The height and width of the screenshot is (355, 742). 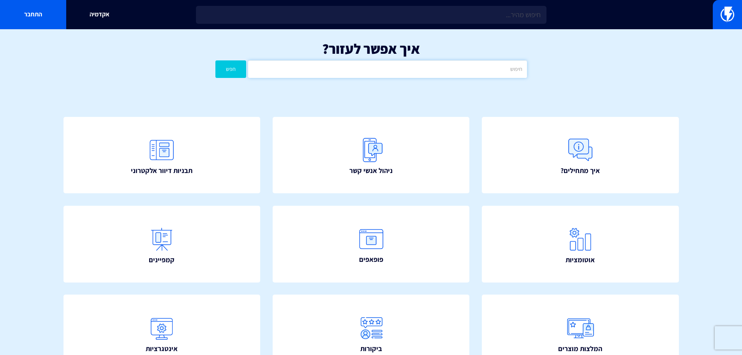 What do you see at coordinates (162, 171) in the screenshot?
I see `span: תבניות דיוור אלקטרוני` at bounding box center [162, 171].